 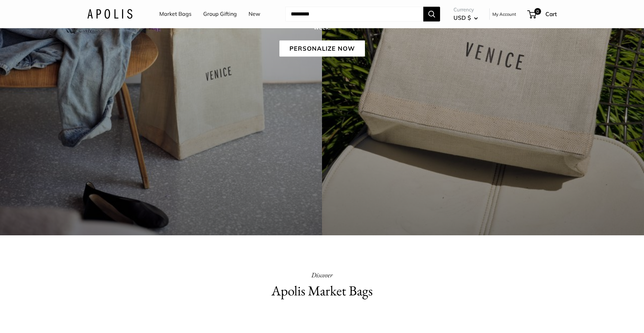 What do you see at coordinates (254, 14) in the screenshot?
I see `a: New` at bounding box center [254, 14].